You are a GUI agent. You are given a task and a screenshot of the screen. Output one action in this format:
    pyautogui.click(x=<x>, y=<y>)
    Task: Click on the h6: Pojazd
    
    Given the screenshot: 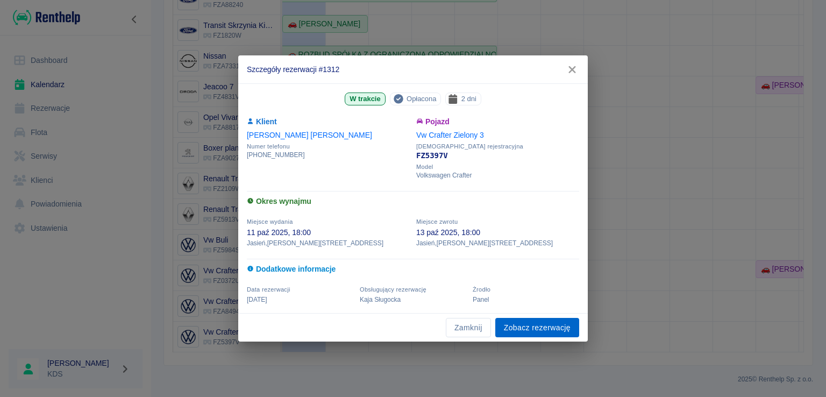 What is the action you would take?
    pyautogui.click(x=497, y=122)
    